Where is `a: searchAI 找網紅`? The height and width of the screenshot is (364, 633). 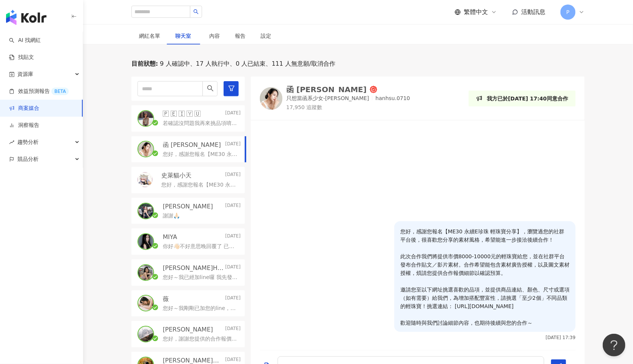
a: searchAI 找網紅 is located at coordinates (25, 40).